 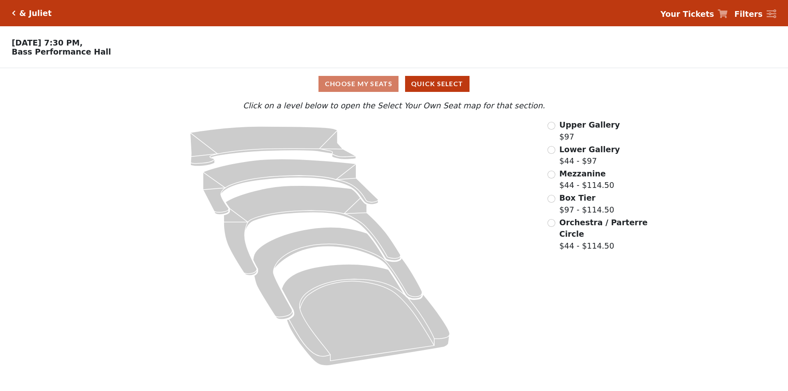 What do you see at coordinates (590, 131) in the screenshot?
I see `label: $97` at bounding box center [590, 131].